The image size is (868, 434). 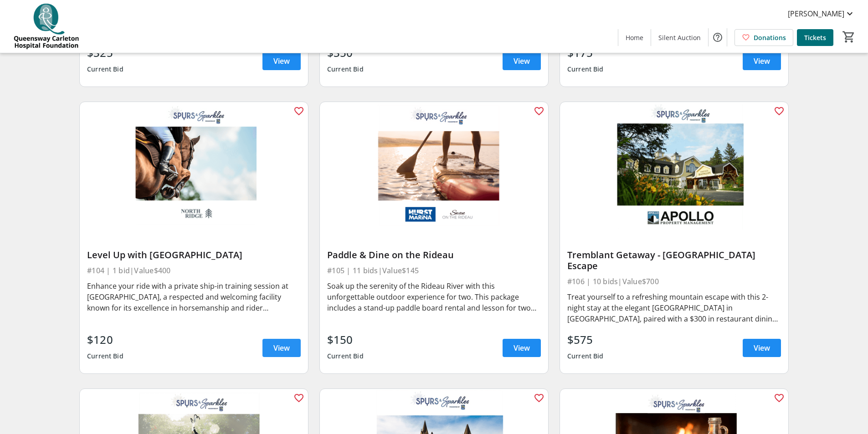 What do you see at coordinates (585, 340) in the screenshot?
I see `div: $575` at bounding box center [585, 340].